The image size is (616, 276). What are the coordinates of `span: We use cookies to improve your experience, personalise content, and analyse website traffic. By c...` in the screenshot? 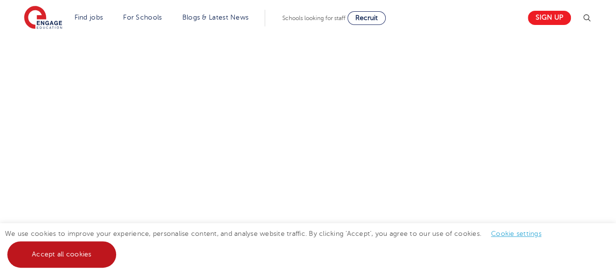 It's located at (278, 244).